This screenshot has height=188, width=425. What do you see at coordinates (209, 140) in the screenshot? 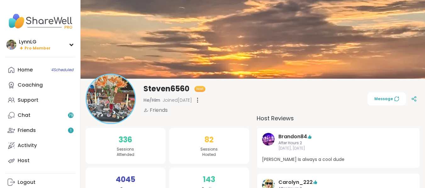
I see `span: 82` at bounding box center [209, 140].